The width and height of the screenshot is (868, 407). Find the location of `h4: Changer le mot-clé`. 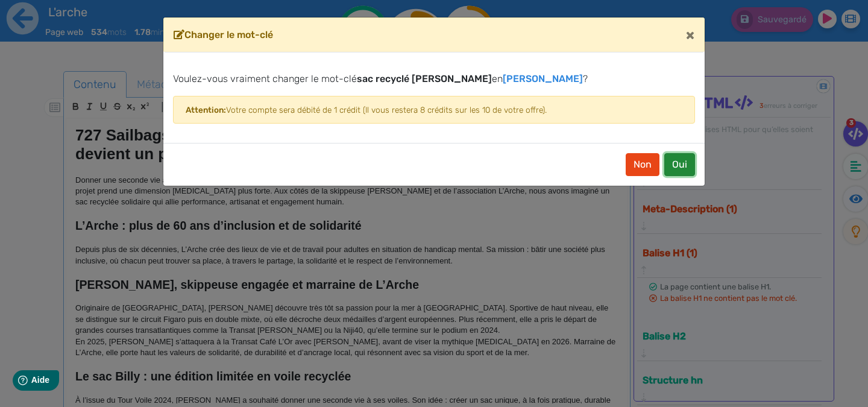

h4: Changer le mot-clé is located at coordinates (223, 35).